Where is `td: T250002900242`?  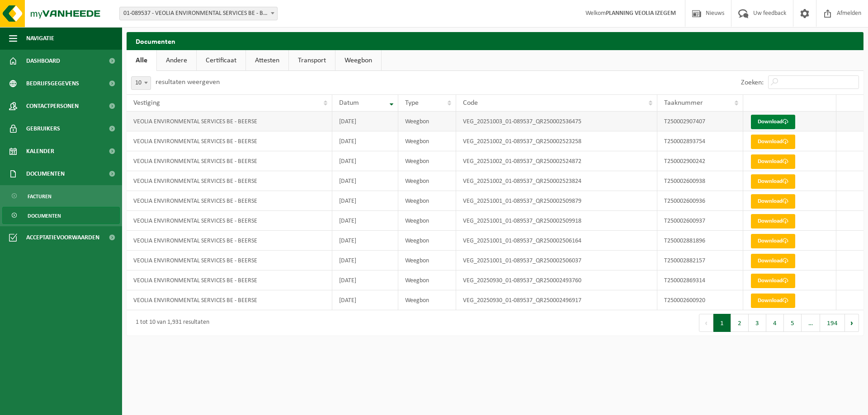 td: T250002900242 is located at coordinates (700, 162).